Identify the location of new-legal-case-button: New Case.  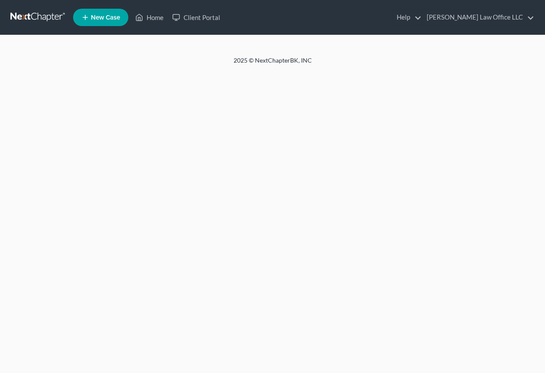
(100, 17).